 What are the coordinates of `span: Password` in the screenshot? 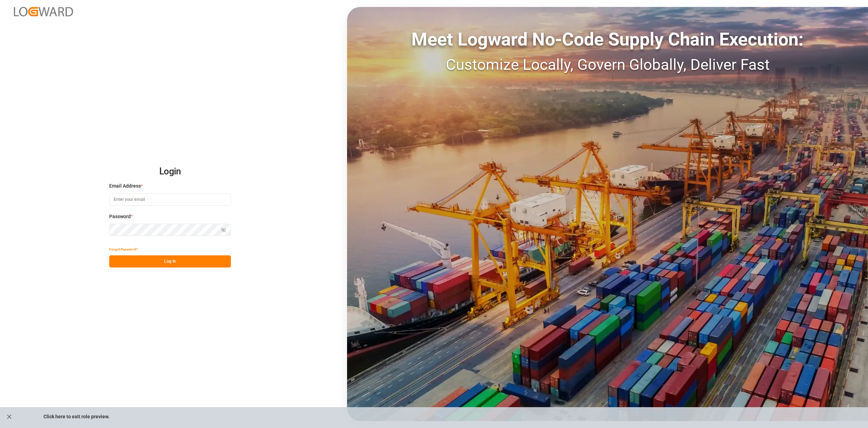 It's located at (120, 216).